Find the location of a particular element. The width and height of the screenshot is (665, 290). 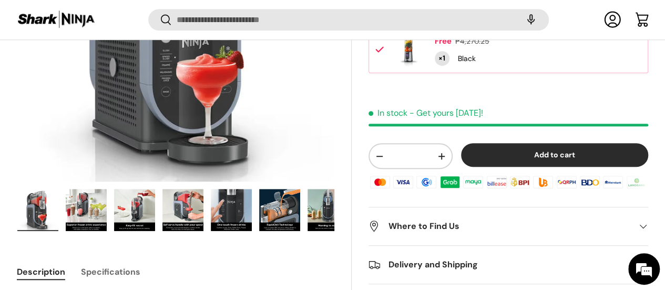

div: Minimize live chat window is located at coordinates (185, 18).